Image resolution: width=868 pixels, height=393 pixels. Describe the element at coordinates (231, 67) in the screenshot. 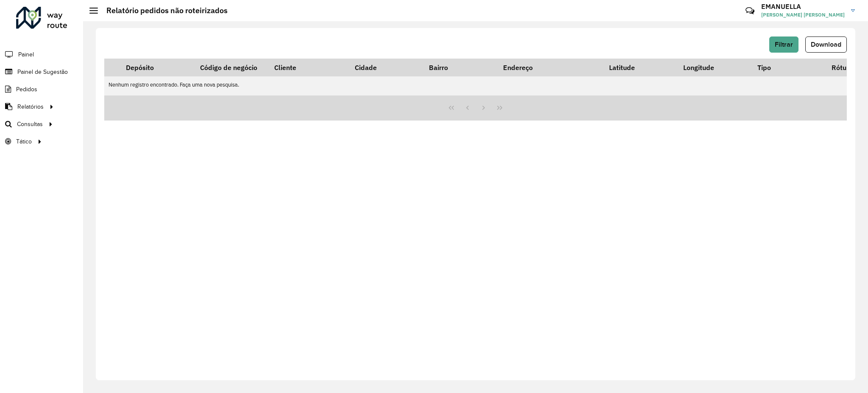

I see `th: Código de negócio` at that location.